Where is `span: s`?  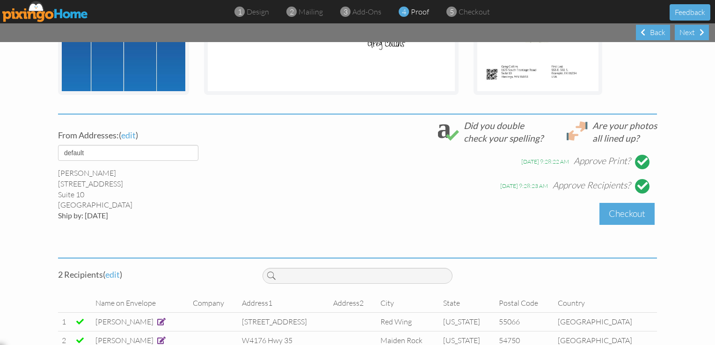
span: s is located at coordinates (101, 275).